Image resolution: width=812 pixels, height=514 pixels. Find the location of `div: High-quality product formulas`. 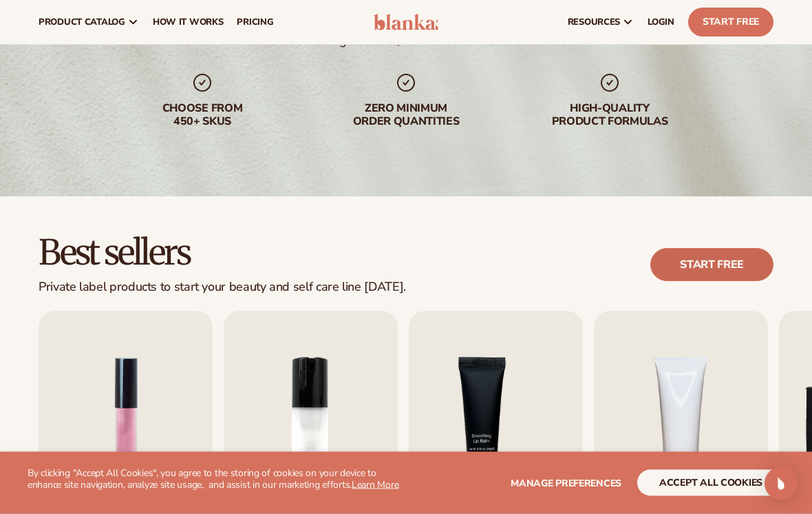

div: High-quality product formulas is located at coordinates (610, 115).